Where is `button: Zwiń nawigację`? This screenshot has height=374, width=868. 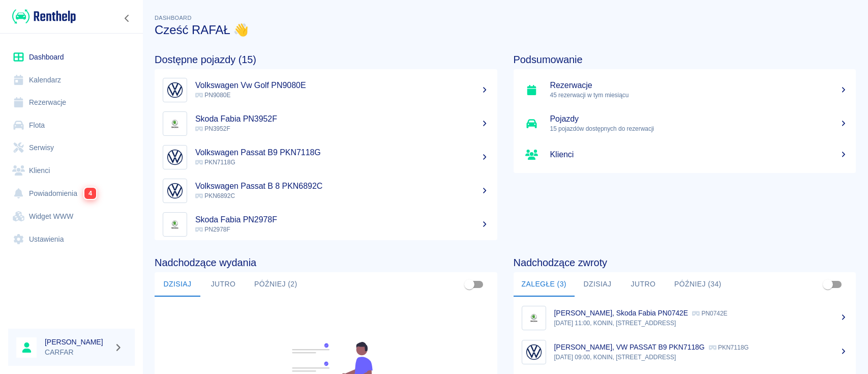
button: Zwiń nawigację is located at coordinates (127, 18).